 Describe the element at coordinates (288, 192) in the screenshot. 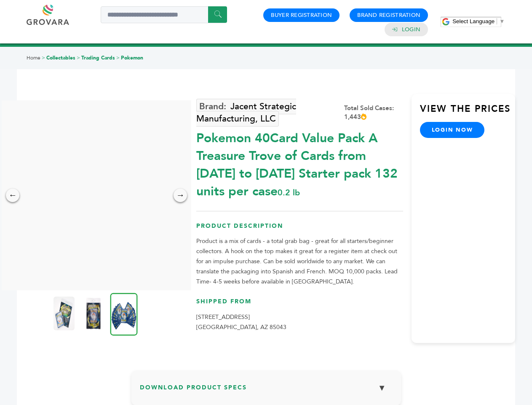

I see `span: 0.2 lb` at that location.